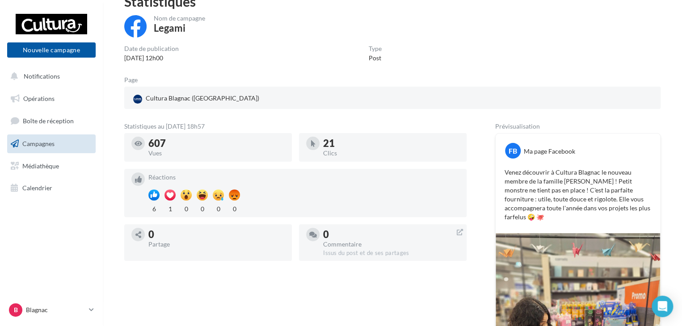  Describe the element at coordinates (578, 127) in the screenshot. I see `div: Prévisualisation` at that location.